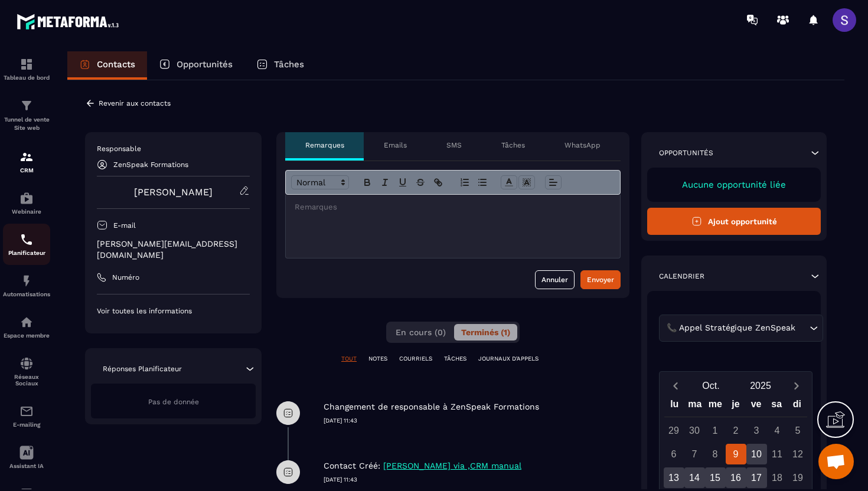 The height and width of the screenshot is (491, 868). Describe the element at coordinates (135, 103) in the screenshot. I see `p: Revenir aux contacts` at that location.